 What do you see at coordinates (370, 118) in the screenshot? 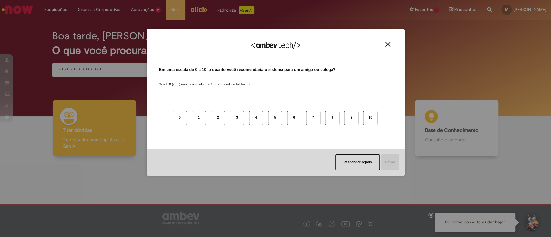
I see `button: 10` at bounding box center [370, 118].